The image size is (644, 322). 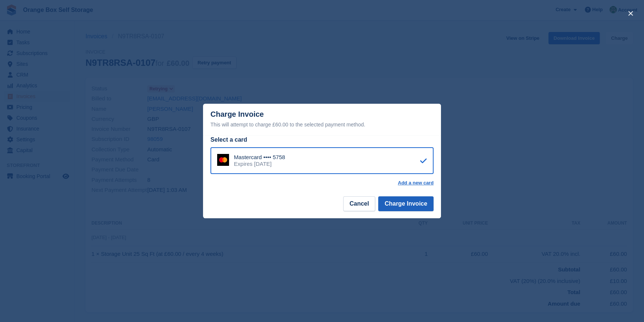 What do you see at coordinates (322, 125) in the screenshot?
I see `div: This will attempt to charge £60.00 to the selected payment method.` at bounding box center [322, 125].